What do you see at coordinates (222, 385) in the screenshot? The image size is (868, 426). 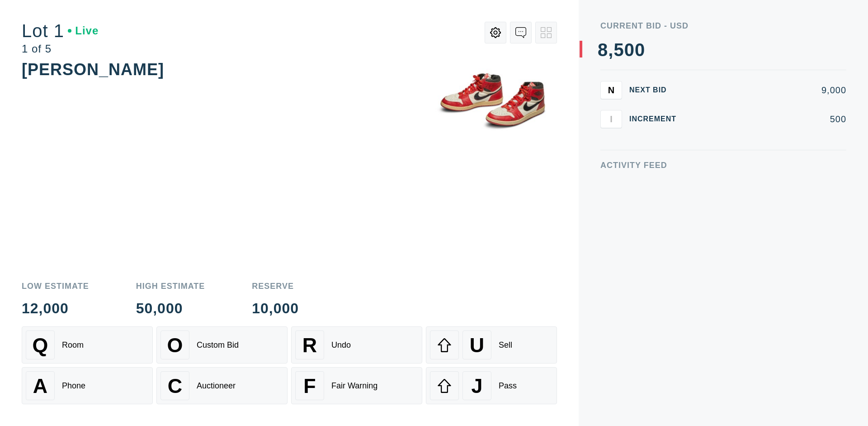 I see `button: CAuctioneer` at bounding box center [222, 385].